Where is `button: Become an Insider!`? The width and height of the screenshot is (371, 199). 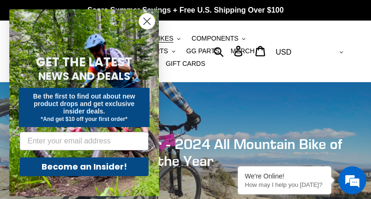 button: Become an Insider! is located at coordinates (84, 167).